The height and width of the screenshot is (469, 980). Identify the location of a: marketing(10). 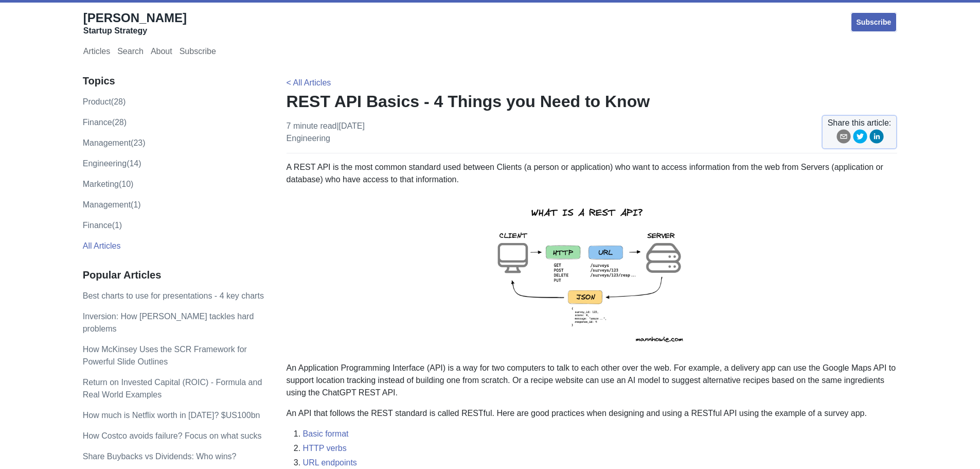
(108, 184).